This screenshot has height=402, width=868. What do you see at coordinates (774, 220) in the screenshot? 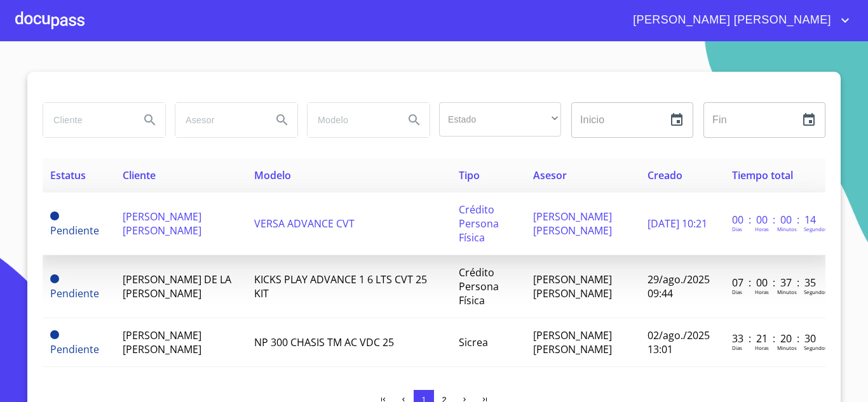
I see `p: 00 : 00 : 00 : 14` at bounding box center [774, 220].